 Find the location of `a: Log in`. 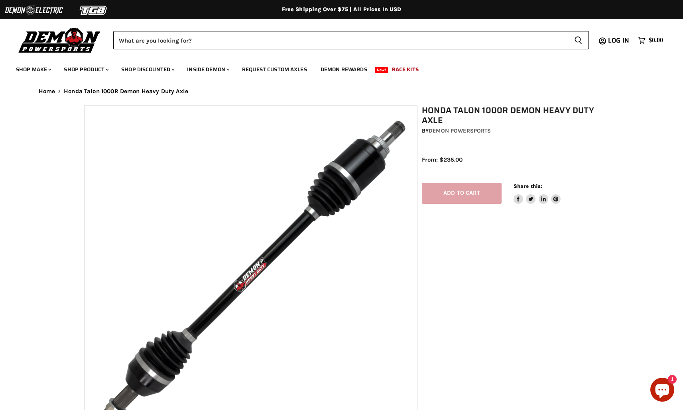

a: Log in is located at coordinates (619, 41).